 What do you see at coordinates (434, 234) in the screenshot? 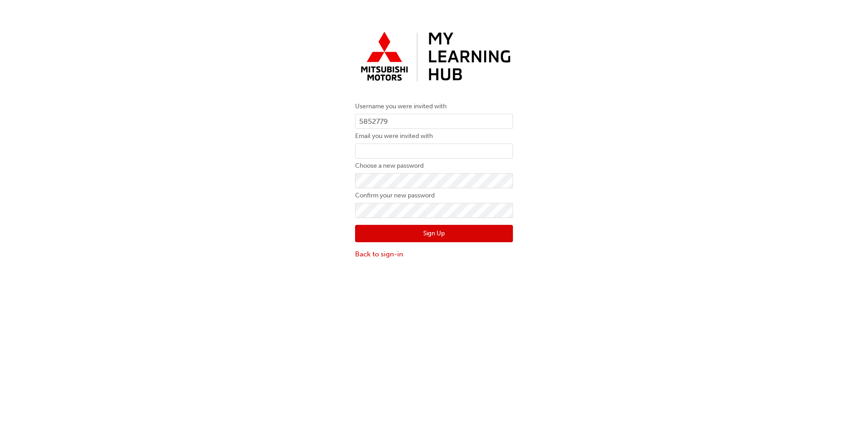
I see `button: Sign Up` at bounding box center [434, 234].